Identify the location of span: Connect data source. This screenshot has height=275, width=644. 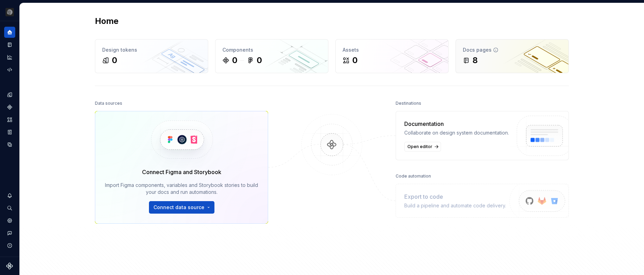
(179, 207).